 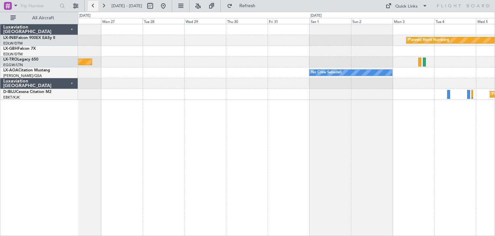 What do you see at coordinates (122, 21) in the screenshot?
I see `div: Mon 27` at bounding box center [122, 21].